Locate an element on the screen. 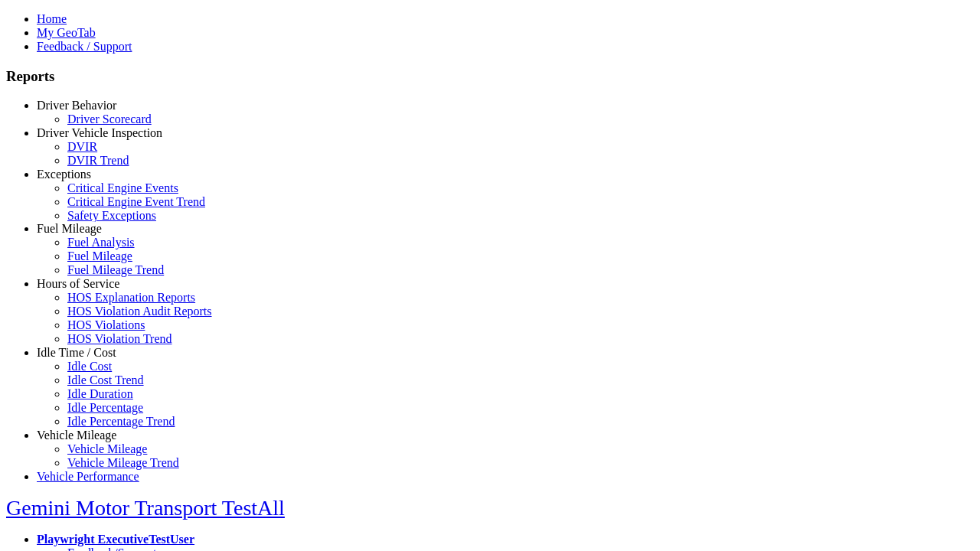 The image size is (980, 551). a: Critical Engine Events is located at coordinates (122, 187).